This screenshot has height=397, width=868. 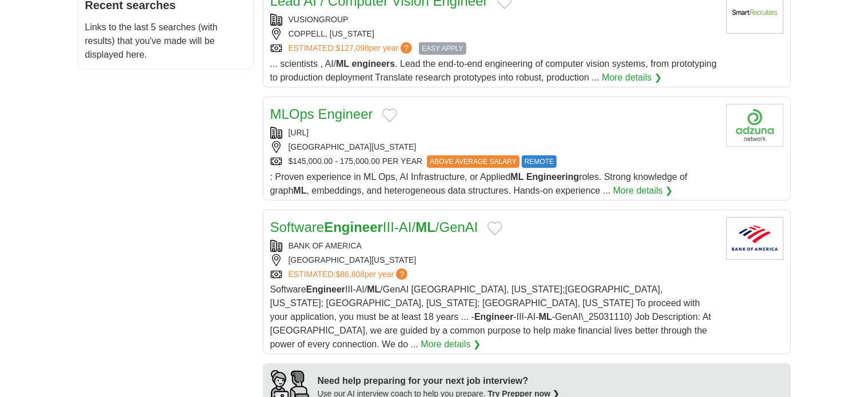 I want to click on span: REMOTE, so click(x=539, y=161).